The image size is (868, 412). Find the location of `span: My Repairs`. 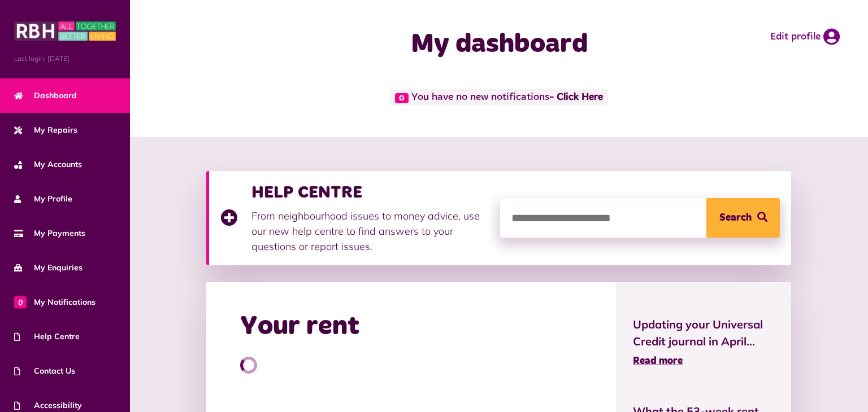

span: My Repairs is located at coordinates (45, 130).